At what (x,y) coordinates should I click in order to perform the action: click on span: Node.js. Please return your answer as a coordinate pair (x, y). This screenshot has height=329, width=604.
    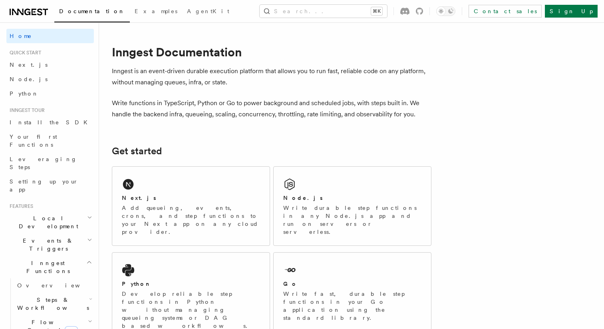
    Looking at the image, I should click on (28, 79).